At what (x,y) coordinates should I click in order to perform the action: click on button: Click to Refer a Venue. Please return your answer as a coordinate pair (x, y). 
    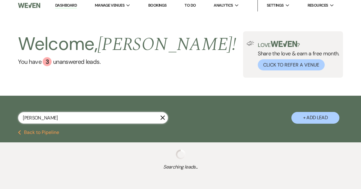
    Looking at the image, I should click on (291, 65).